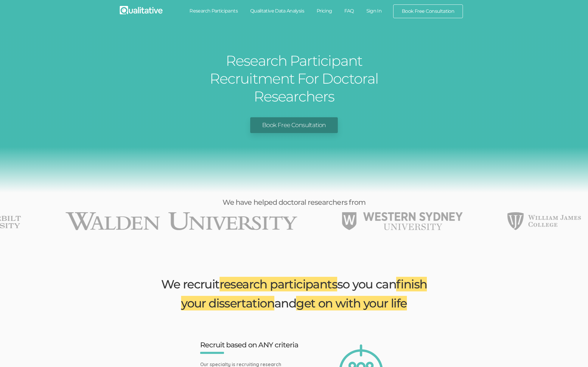 This screenshot has height=367, width=588. What do you see at coordinates (294, 79) in the screenshot?
I see `h1: Research Participant Recruitment For Doctoral Researchers` at bounding box center [294, 79].